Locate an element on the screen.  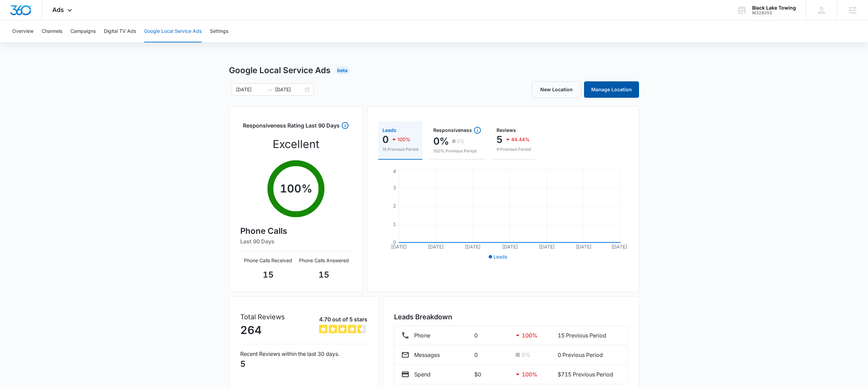
span: swap-right is located at coordinates (270, 89).